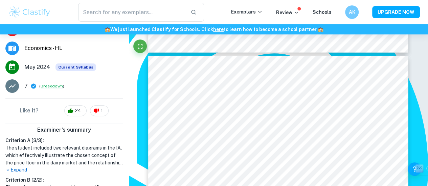 This screenshot has height=186, width=428. What do you see at coordinates (322, 12) in the screenshot?
I see `a: Schools` at bounding box center [322, 12].